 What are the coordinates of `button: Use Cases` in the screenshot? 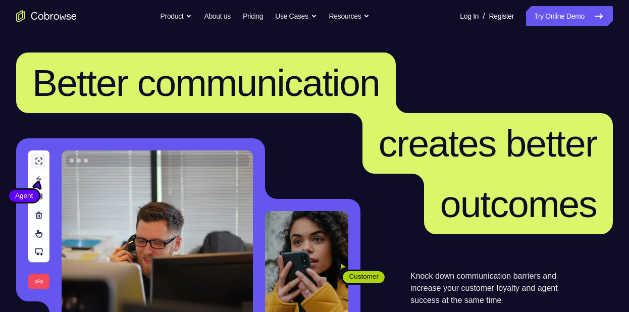 It's located at (296, 16).